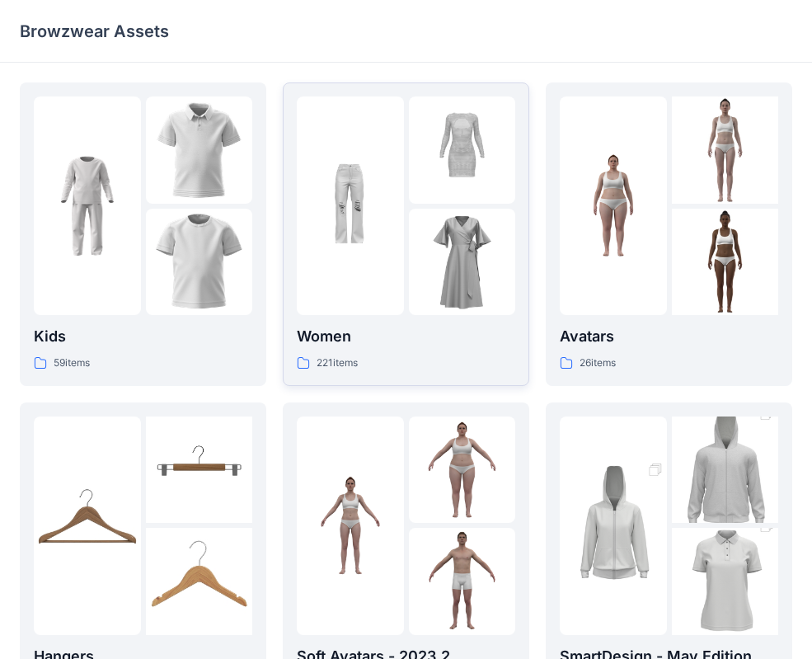  I want to click on p: 221 items, so click(337, 363).